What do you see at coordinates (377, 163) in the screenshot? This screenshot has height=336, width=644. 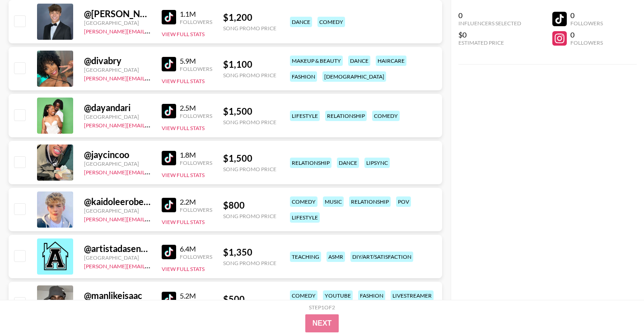 I see `div: lipsync` at bounding box center [377, 163].